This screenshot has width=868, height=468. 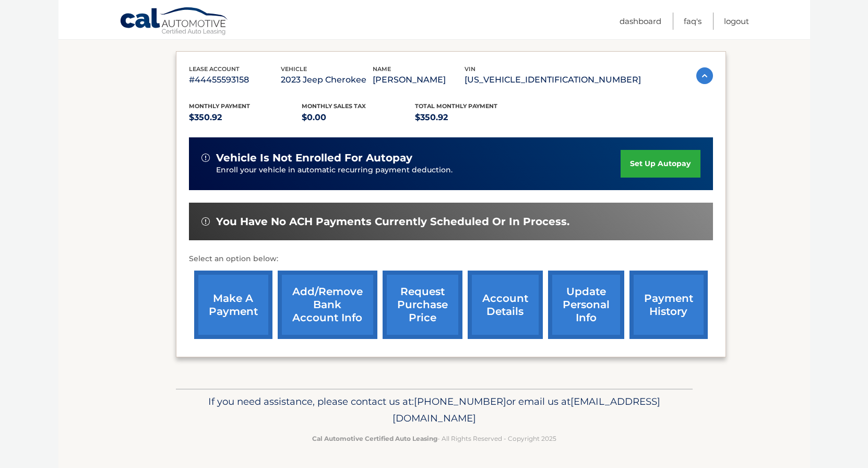 I want to click on span: lease account, so click(x=214, y=69).